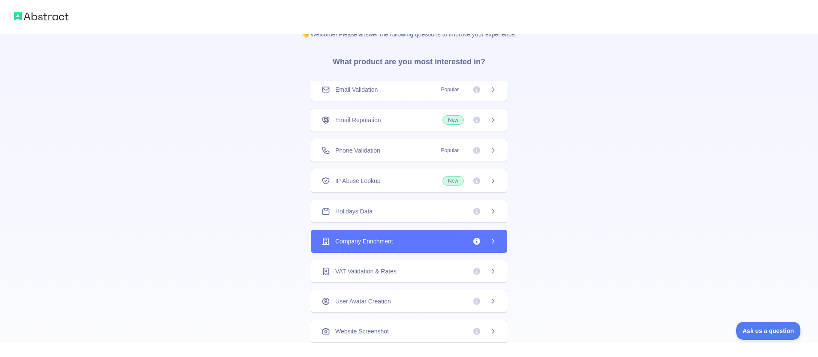 Image resolution: width=818 pixels, height=357 pixels. Describe the element at coordinates (358, 120) in the screenshot. I see `span: Email Reputation` at that location.